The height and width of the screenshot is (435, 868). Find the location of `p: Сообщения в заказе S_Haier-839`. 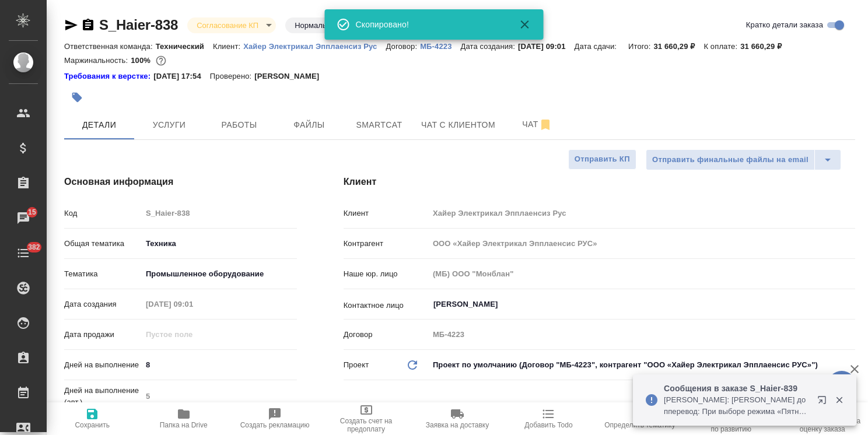

p: Сообщения в заказе S_Haier-839 is located at coordinates (736, 388).